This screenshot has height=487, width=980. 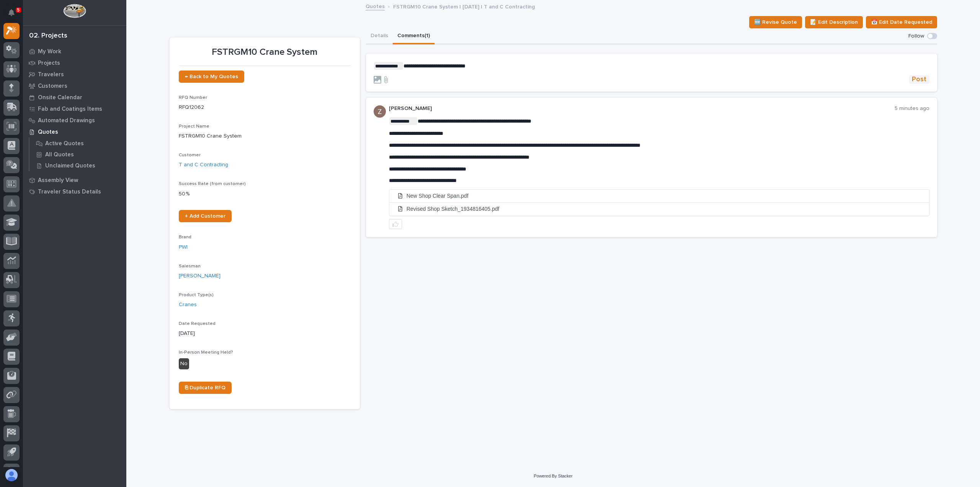 What do you see at coordinates (48, 132) in the screenshot?
I see `p: Quotes` at bounding box center [48, 132].